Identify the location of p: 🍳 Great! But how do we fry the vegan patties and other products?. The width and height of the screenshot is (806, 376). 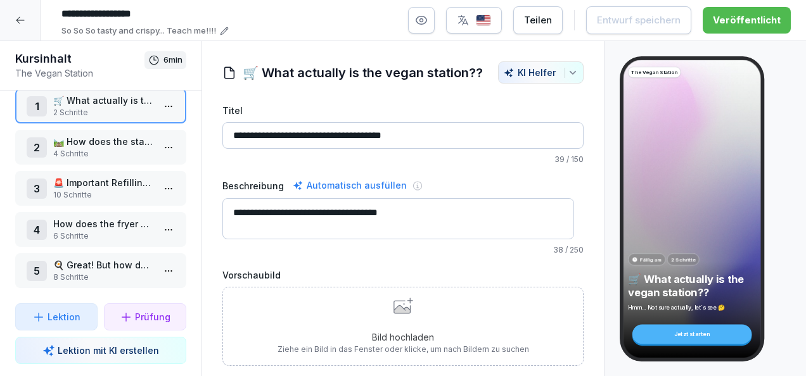
(103, 265).